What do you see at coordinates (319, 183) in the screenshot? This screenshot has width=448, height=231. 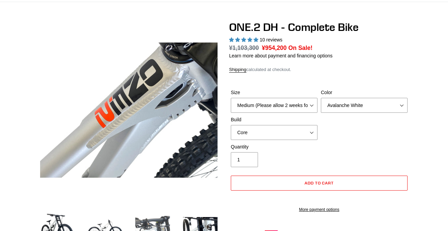 I see `span: Add to cart` at bounding box center [319, 183].